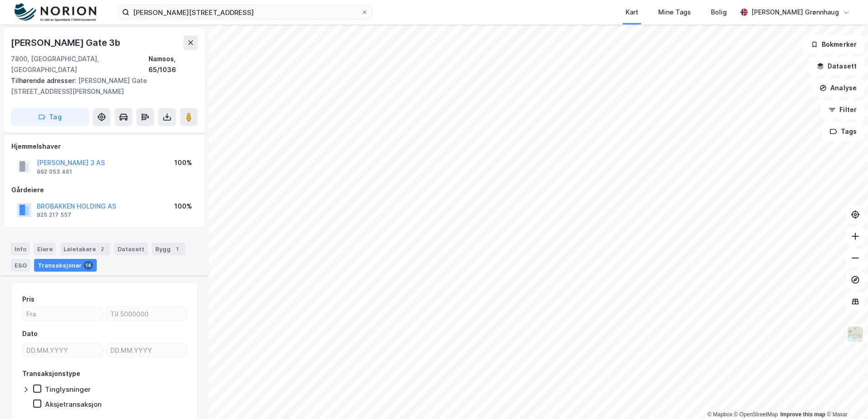  What do you see at coordinates (855, 334) in the screenshot?
I see `img: Z` at bounding box center [855, 334].